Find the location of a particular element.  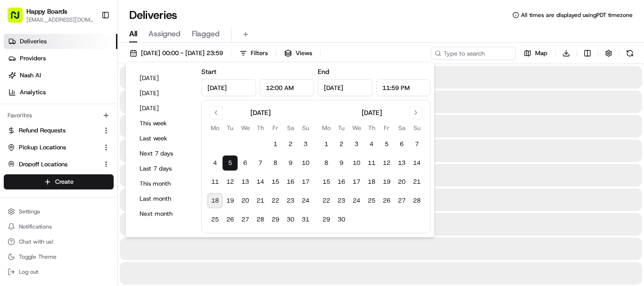

label: End is located at coordinates (323, 72).